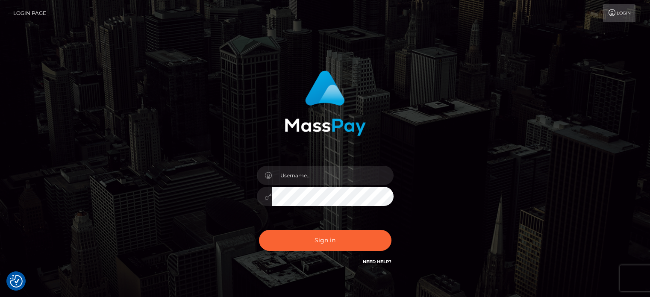 This screenshot has width=650, height=297. Describe the element at coordinates (619, 13) in the screenshot. I see `a: Login` at that location.